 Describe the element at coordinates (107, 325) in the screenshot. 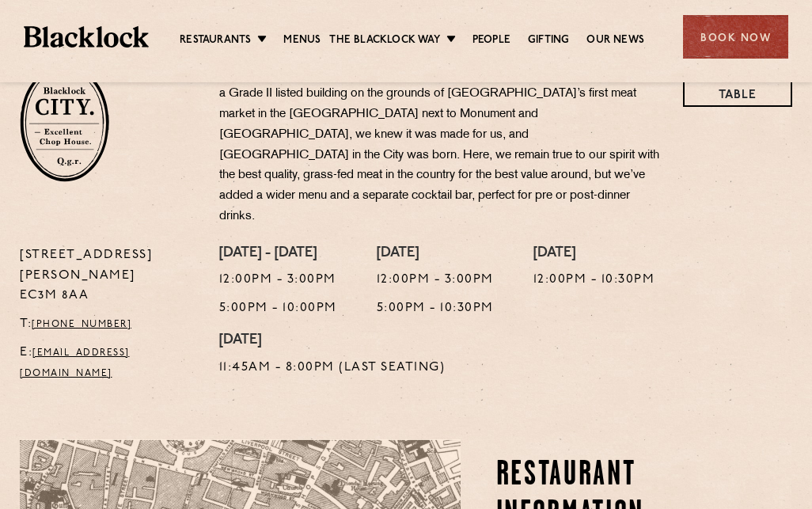

I see `p: T:` at that location.